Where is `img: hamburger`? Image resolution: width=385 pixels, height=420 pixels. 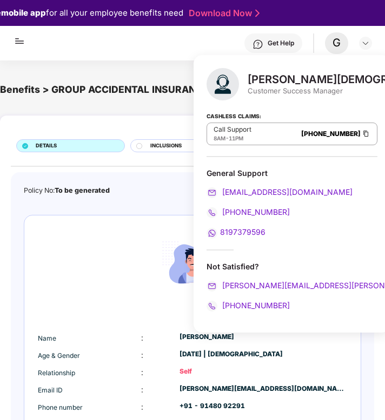 img: hamburger is located at coordinates (19, 37).